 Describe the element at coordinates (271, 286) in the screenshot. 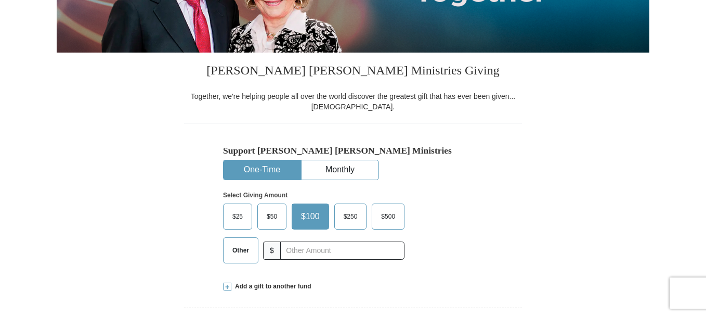

I see `span: Add a gift to another fund` at that location.